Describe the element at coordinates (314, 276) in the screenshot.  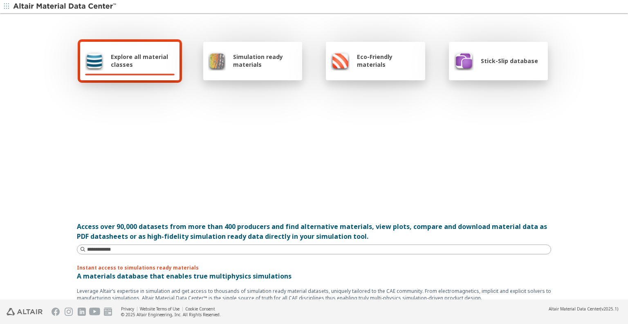
I see `p: A materials database that enables true multiphysics simulations` at that location.